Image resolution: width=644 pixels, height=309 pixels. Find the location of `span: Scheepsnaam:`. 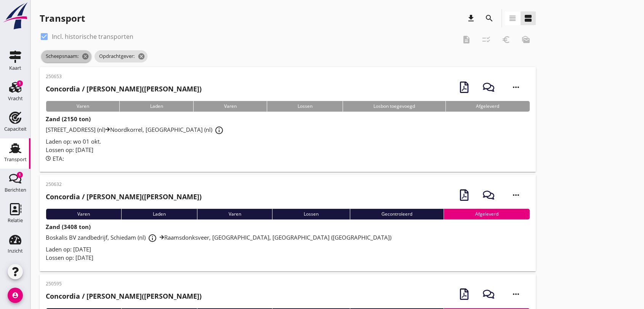

span: Scheepsnaam: is located at coordinates (66, 57).